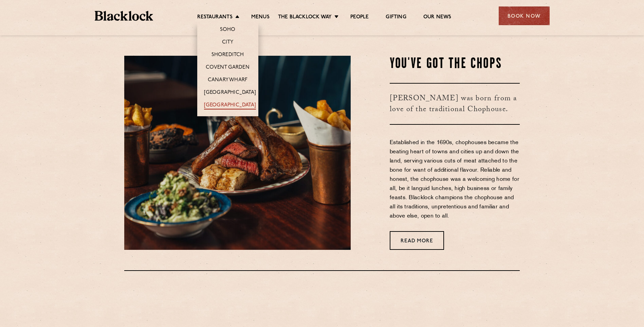 The width and height of the screenshot is (644, 327). What do you see at coordinates (228, 55) in the screenshot?
I see `a: Shoreditch` at bounding box center [228, 55].